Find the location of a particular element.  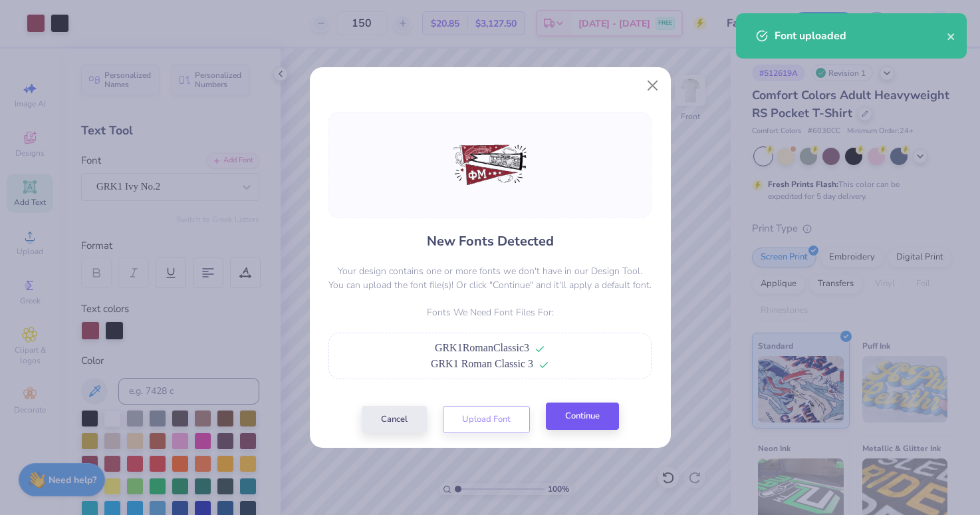

button: close is located at coordinates (951, 36).